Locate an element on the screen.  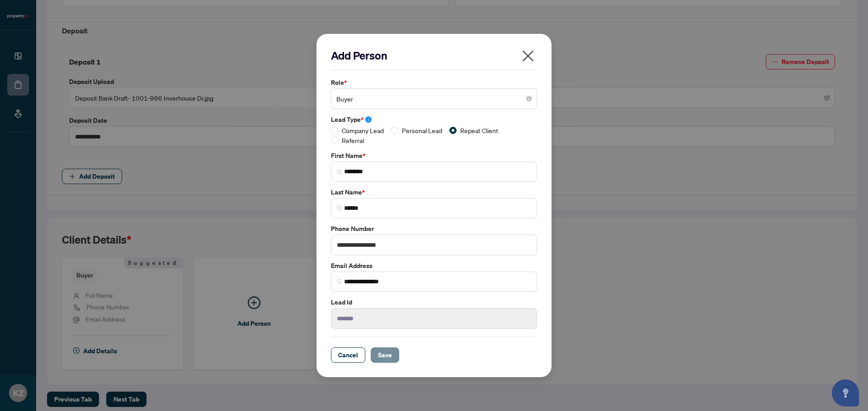
span: Repeat Client is located at coordinates (479, 131).